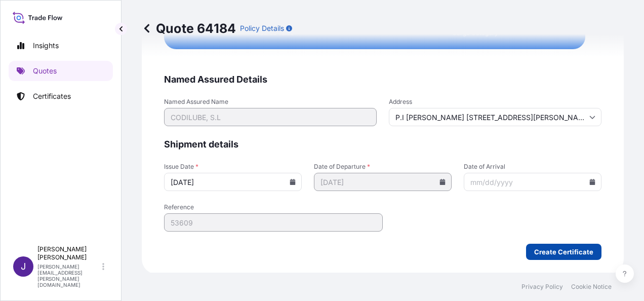 This screenshot has height=301, width=644. What do you see at coordinates (45, 71) in the screenshot?
I see `p: Quotes` at bounding box center [45, 71].